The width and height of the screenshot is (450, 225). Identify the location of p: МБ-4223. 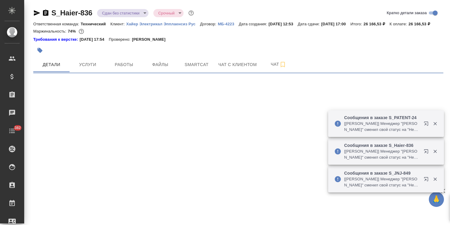
(228, 24).